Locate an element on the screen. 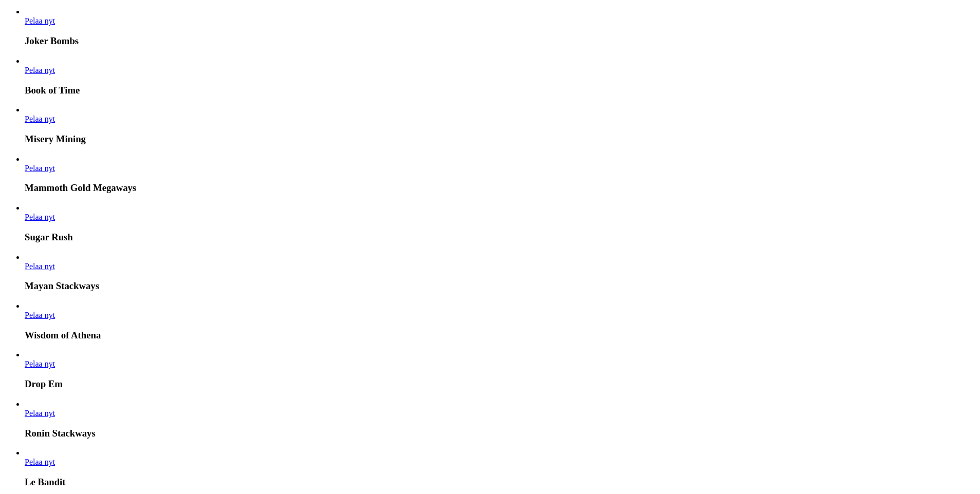 The image size is (980, 494). a: Drop Em is located at coordinates (39, 364).